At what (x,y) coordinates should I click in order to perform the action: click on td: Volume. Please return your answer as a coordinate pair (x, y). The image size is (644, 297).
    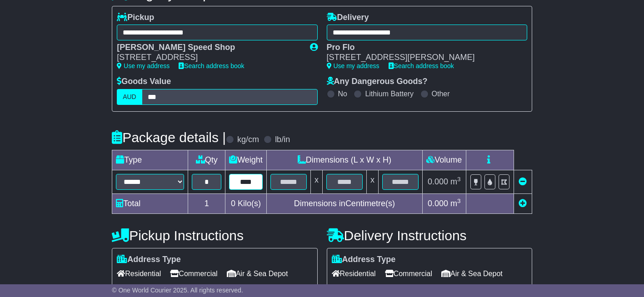
    Looking at the image, I should click on (444, 160).